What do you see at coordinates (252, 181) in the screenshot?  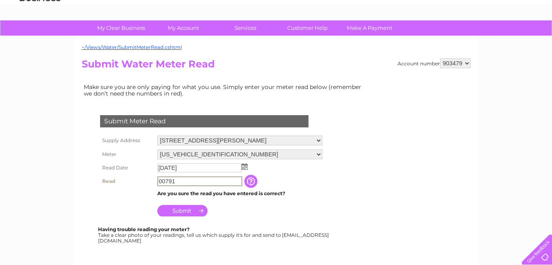 I see `input: Information` at bounding box center [252, 181].